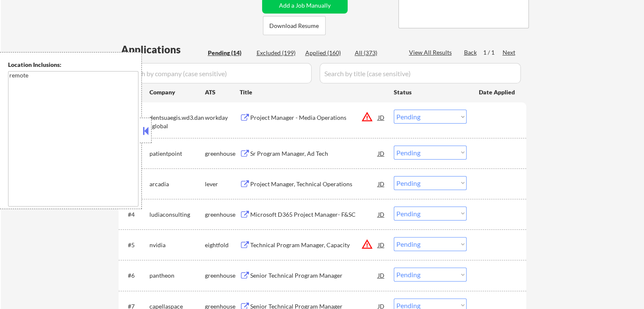  I want to click on div: ludiaconsulting, so click(177, 215).